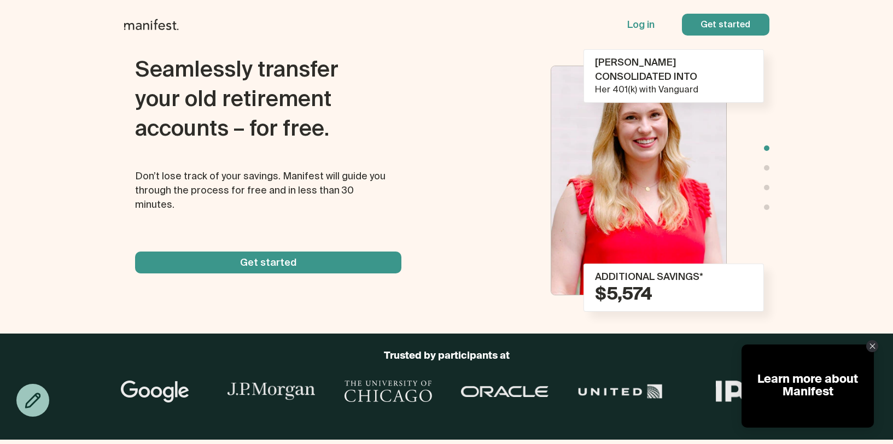 The width and height of the screenshot is (893, 444). I want to click on img: Oracle, so click(505, 392).